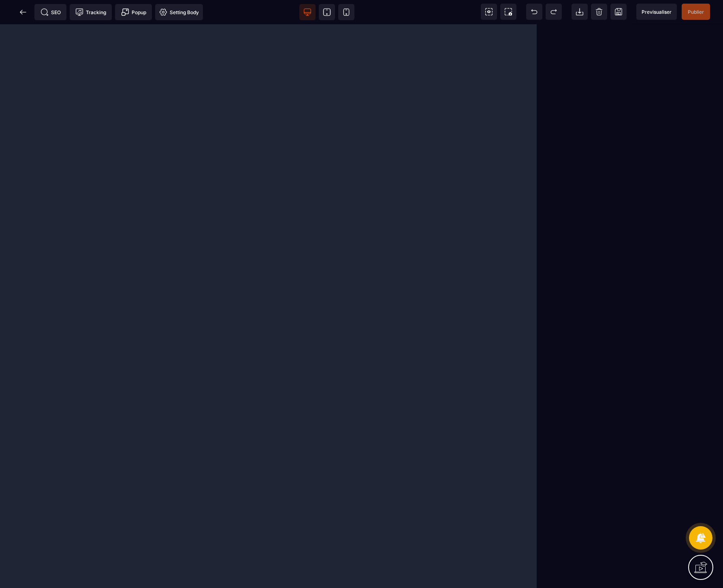 The height and width of the screenshot is (588, 723). Describe the element at coordinates (696, 12) in the screenshot. I see `span: Publier` at that location.